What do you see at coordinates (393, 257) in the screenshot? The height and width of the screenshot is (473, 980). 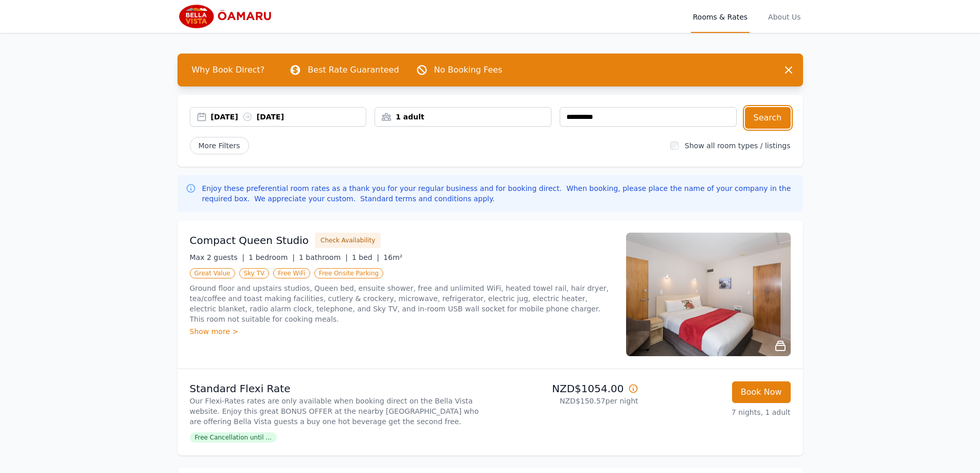 I see `span: 16m²` at bounding box center [393, 257].